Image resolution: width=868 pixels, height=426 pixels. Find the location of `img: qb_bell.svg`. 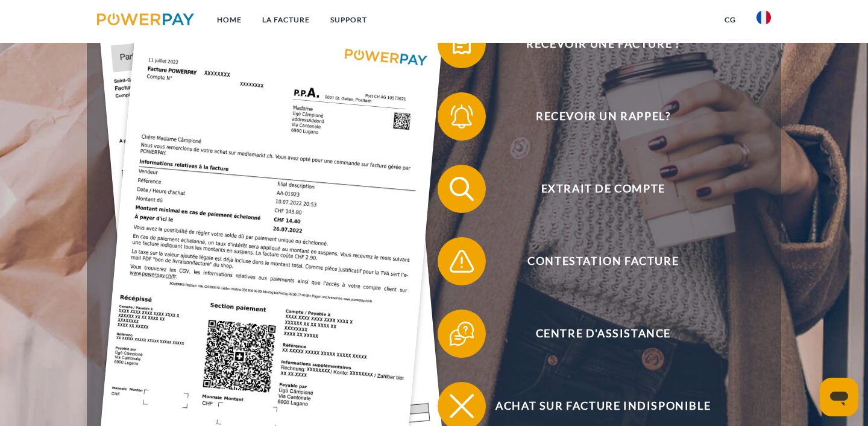

img: qb_bell.svg is located at coordinates (462, 116).